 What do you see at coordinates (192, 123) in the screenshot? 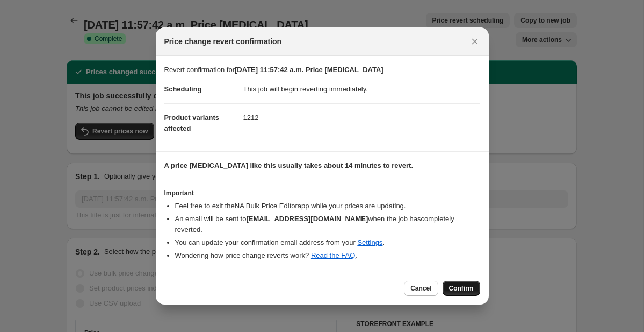
I see `span: Product variants affected` at bounding box center [192, 123].